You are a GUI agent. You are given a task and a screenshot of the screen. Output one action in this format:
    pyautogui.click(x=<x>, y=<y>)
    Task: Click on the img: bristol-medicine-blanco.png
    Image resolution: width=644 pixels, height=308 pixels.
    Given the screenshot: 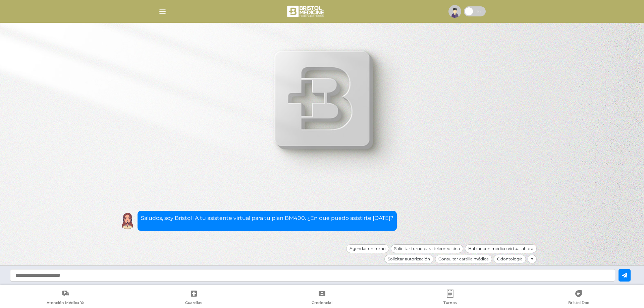 What is the action you would take?
    pyautogui.click(x=306, y=12)
    